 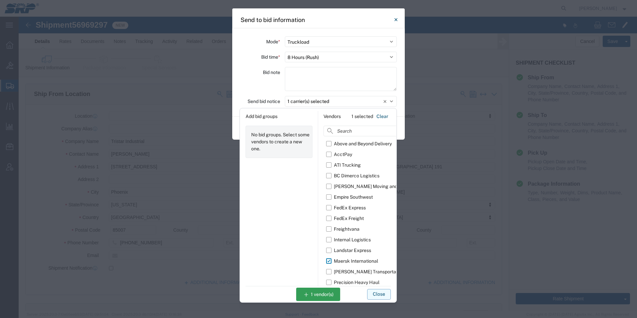 What do you see at coordinates (272, 20) in the screenshot?
I see `h4: Send to bid information` at bounding box center [272, 20].